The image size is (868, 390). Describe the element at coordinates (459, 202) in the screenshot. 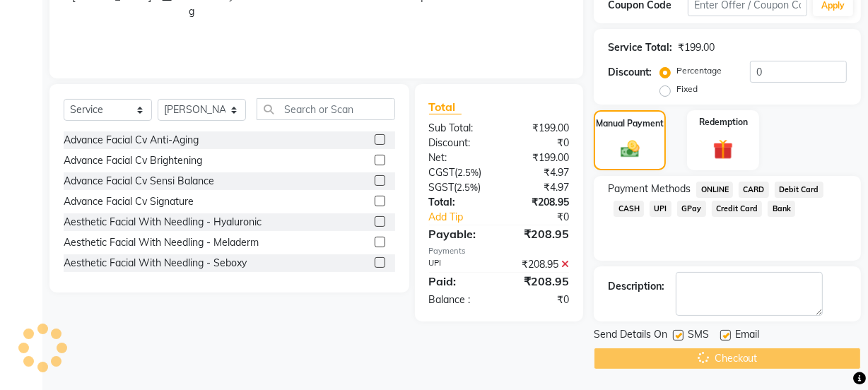

I see `div: Total:` at that location.